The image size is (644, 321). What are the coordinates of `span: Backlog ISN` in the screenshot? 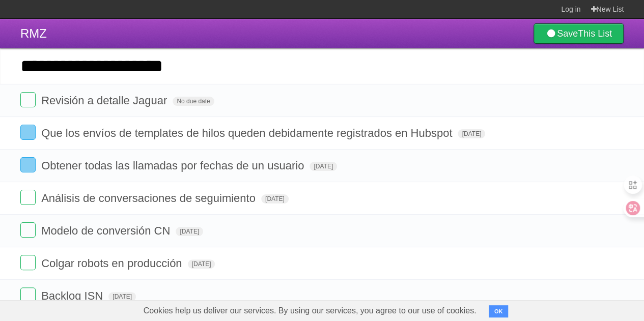 It's located at (73, 295).